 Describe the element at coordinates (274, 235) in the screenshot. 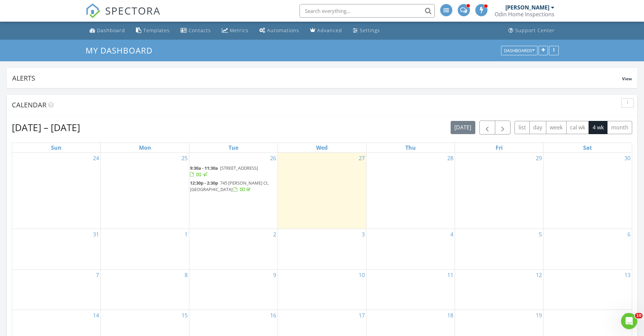

I see `a: Go to September 2, 2025` at that location.